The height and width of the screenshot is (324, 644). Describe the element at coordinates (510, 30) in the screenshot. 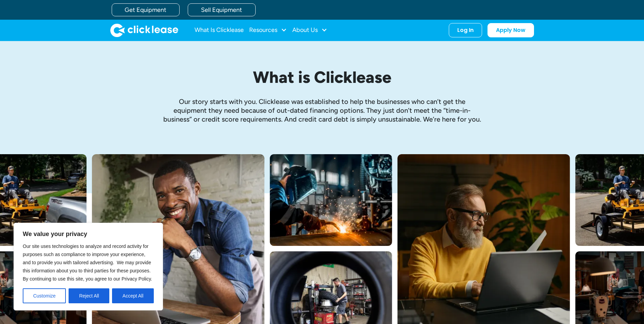

I see `a: Apply Now` at that location.